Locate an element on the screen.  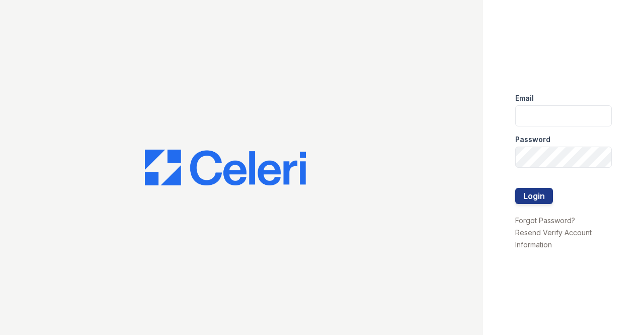
label: Password is located at coordinates (533, 140).